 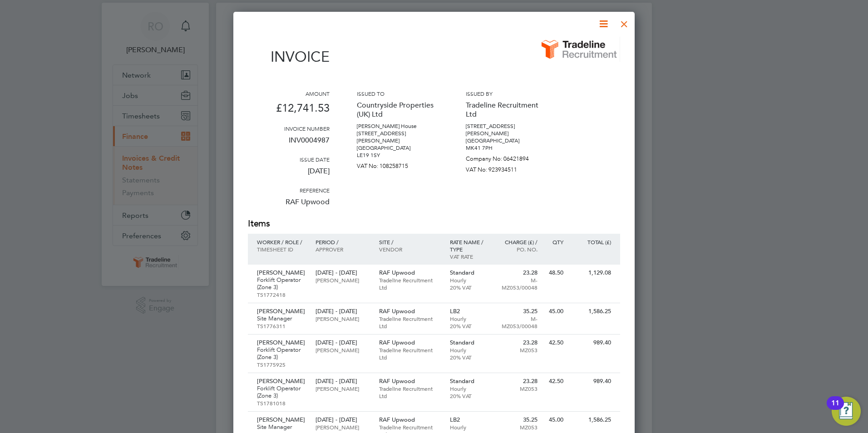 What do you see at coordinates (281, 403) in the screenshot?
I see `p: TS1781018` at bounding box center [281, 403].